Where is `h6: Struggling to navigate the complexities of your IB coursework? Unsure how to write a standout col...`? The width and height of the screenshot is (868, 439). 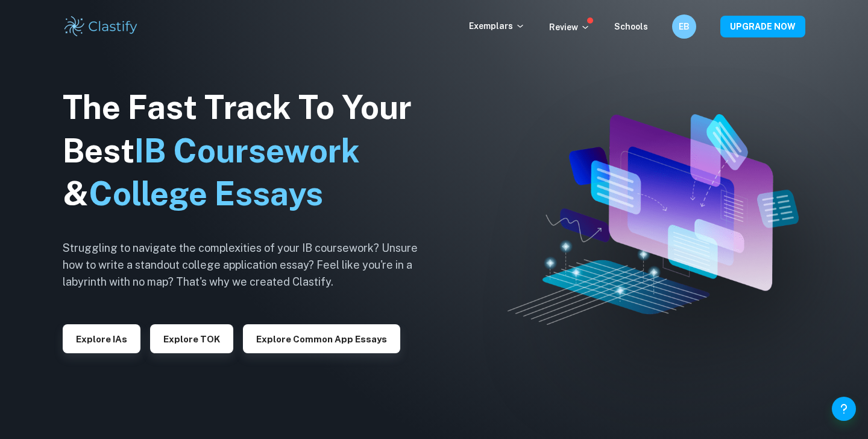
h6: Struggling to navigate the complexities of your IB coursework? Unsure how to write a standout col... is located at coordinates (249, 265).